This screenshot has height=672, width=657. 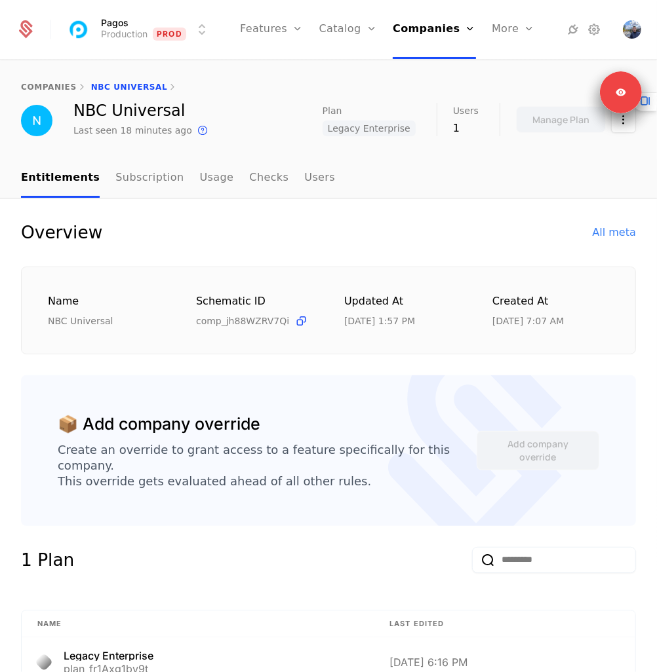 What do you see at coordinates (328, 178) in the screenshot?
I see `nav: Main` at bounding box center [328, 178].